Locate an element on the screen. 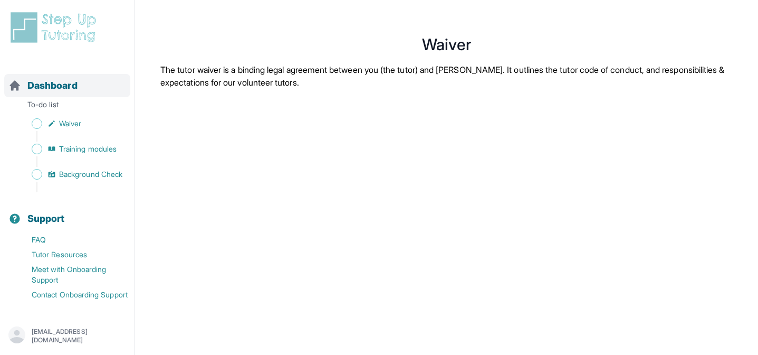 The height and width of the screenshot is (355, 758). a: Meet with Onboarding Support is located at coordinates (71, 274).